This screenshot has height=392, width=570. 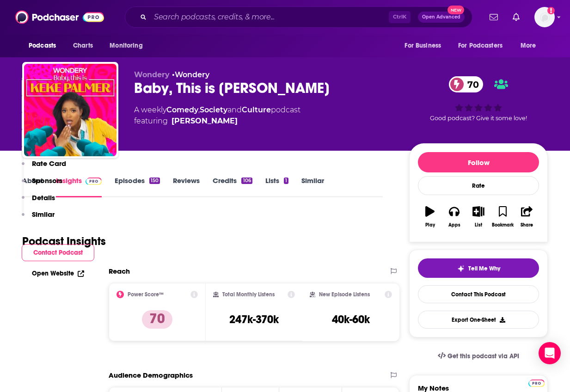 What do you see at coordinates (399, 17) in the screenshot?
I see `span: Ctrl K` at bounding box center [399, 17].